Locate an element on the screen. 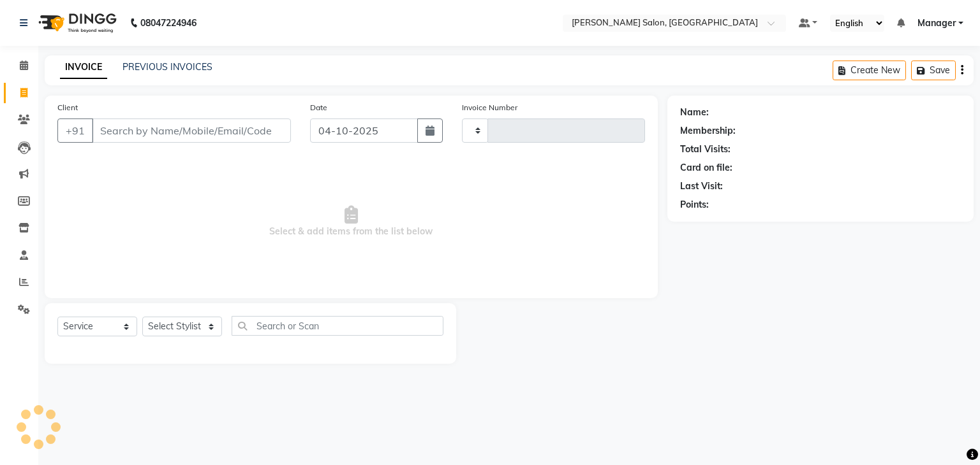  button: +91 is located at coordinates (75, 130).